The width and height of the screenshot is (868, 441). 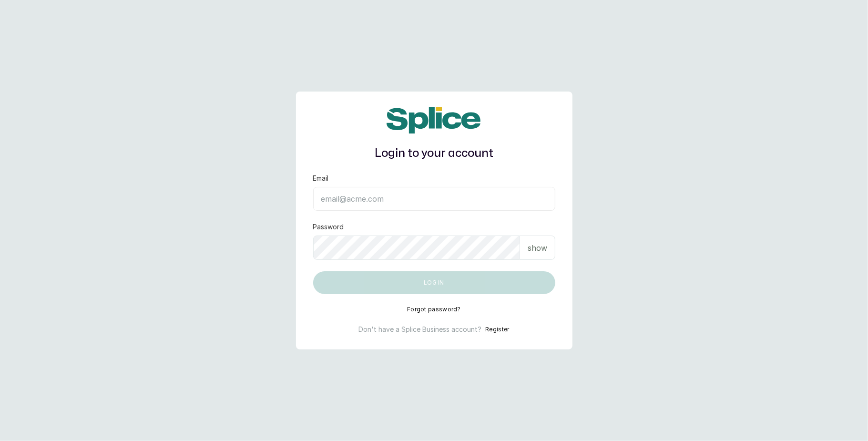 I want to click on input: email@acme.com, so click(x=434, y=199).